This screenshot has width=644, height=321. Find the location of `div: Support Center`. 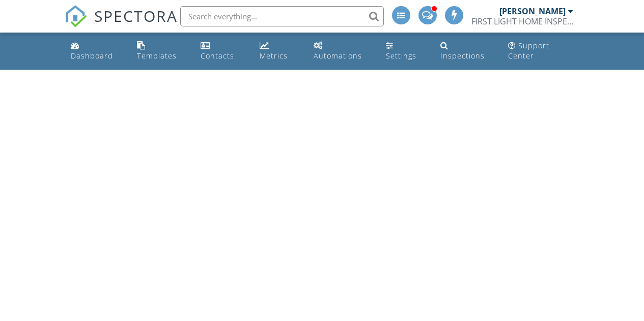

div: Support Center is located at coordinates (529, 50).